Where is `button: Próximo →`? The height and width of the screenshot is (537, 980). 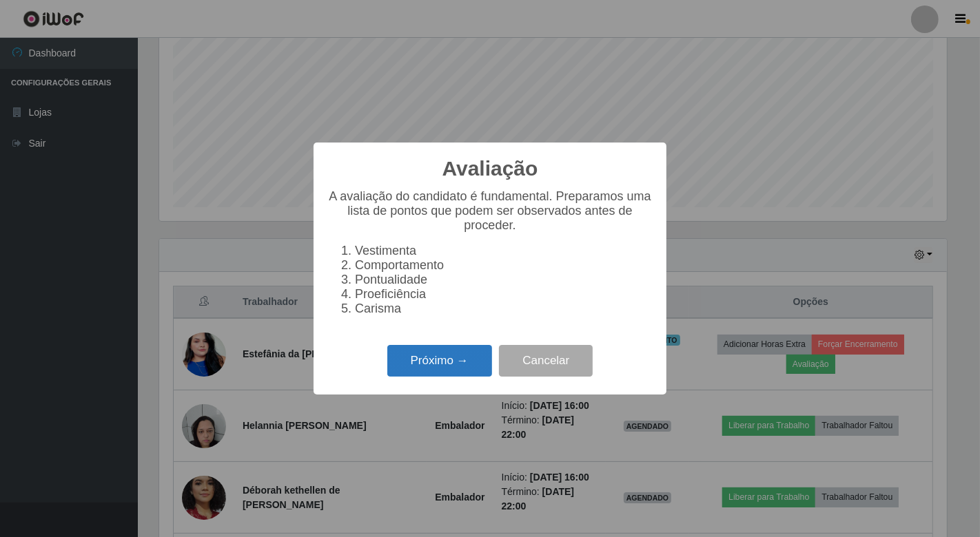
button: Próximo → is located at coordinates (440, 361).